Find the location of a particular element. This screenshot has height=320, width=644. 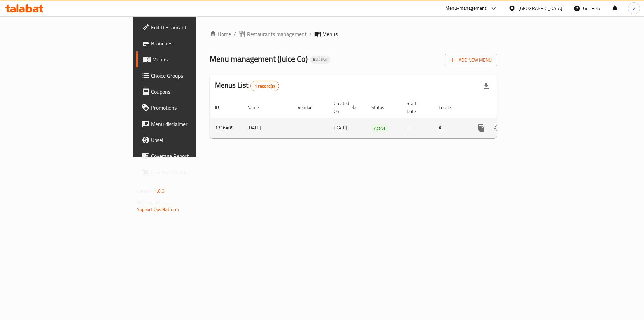

a: Support.OpsPlatform is located at coordinates (158, 209).